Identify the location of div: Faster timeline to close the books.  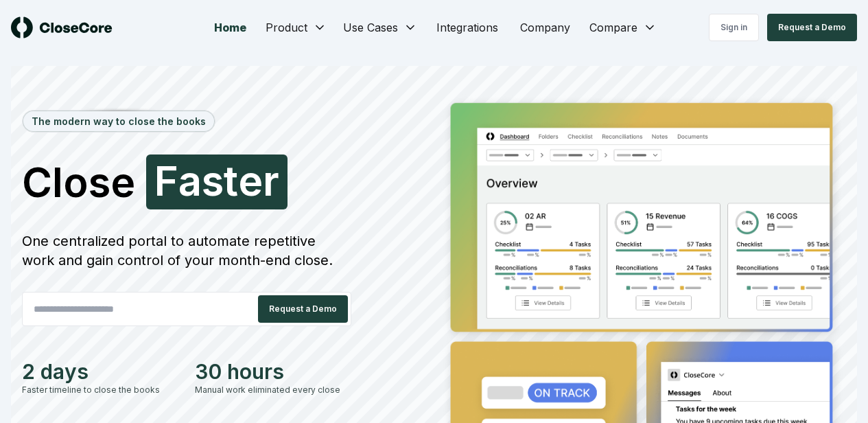
(100, 390).